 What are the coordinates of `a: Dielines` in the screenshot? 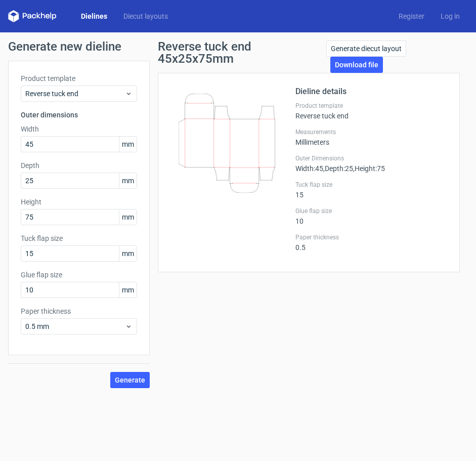 It's located at (94, 16).